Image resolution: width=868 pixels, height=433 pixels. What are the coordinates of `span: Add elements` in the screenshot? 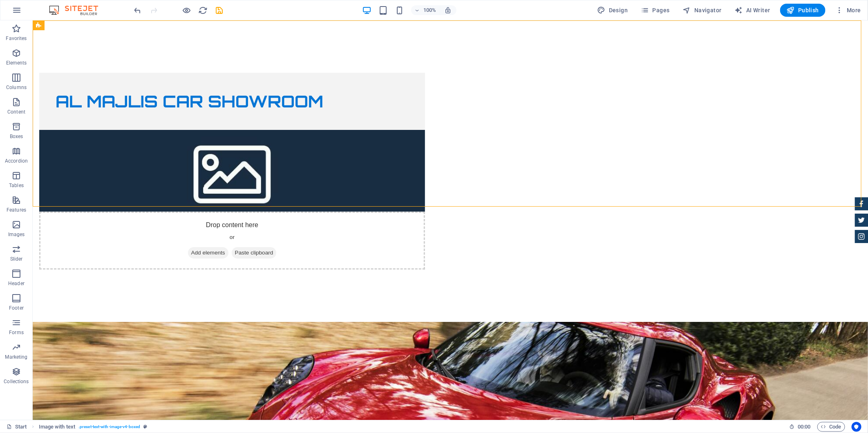 It's located at (175, 233).